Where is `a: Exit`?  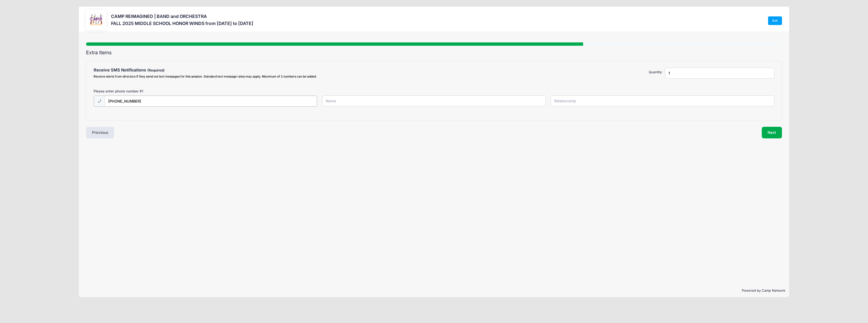 a: Exit is located at coordinates (775, 21).